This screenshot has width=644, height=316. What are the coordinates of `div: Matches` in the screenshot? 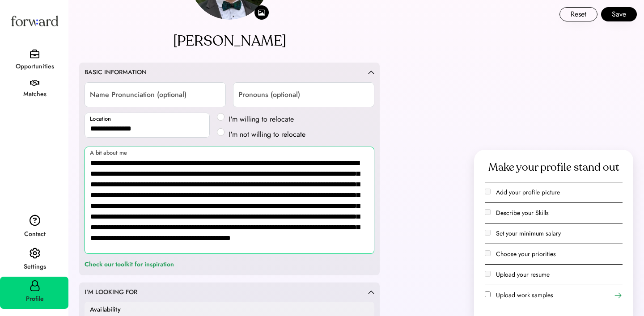 It's located at (35, 94).